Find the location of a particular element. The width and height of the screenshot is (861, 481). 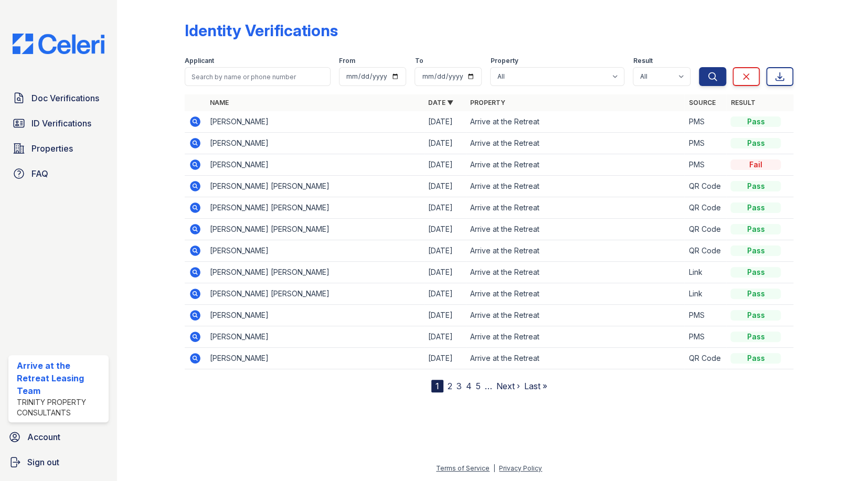

div: Arrive at the Retreat Leasing Team is located at coordinates (60, 378).